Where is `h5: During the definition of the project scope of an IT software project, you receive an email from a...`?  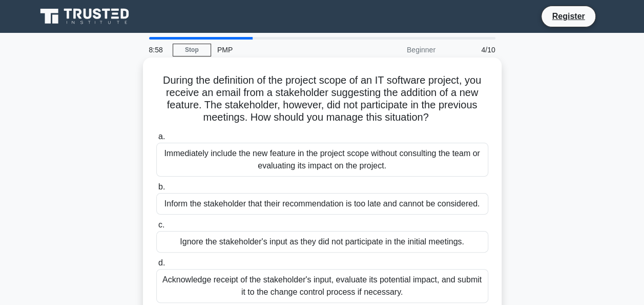
h5: During the definition of the project scope of an IT software project, you receive an email from a... is located at coordinates (322, 99).